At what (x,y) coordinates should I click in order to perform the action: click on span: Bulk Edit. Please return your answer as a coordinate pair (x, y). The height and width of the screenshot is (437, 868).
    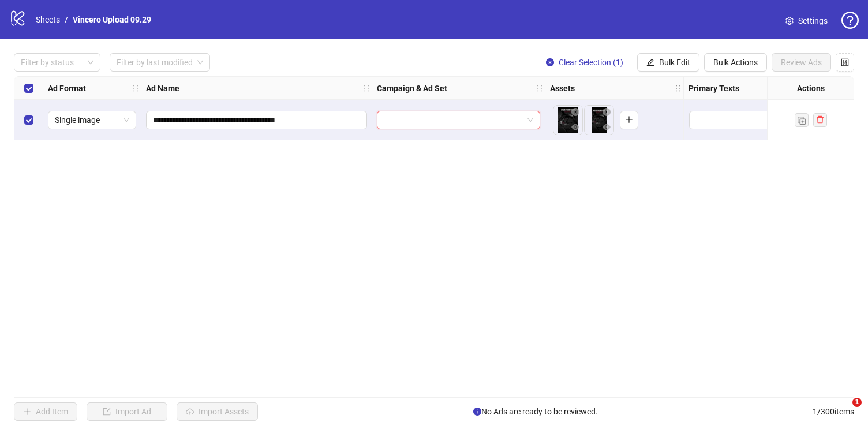
    Looking at the image, I should click on (675, 63).